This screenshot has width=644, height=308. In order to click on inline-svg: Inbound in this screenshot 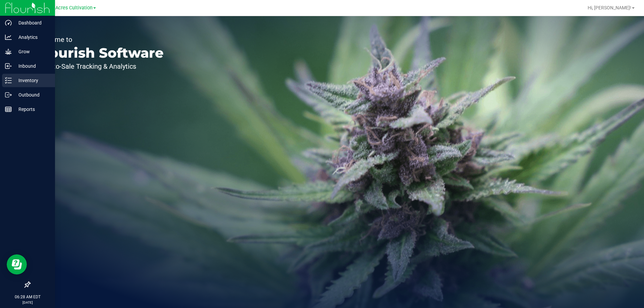, I will do `click(8, 66)`.